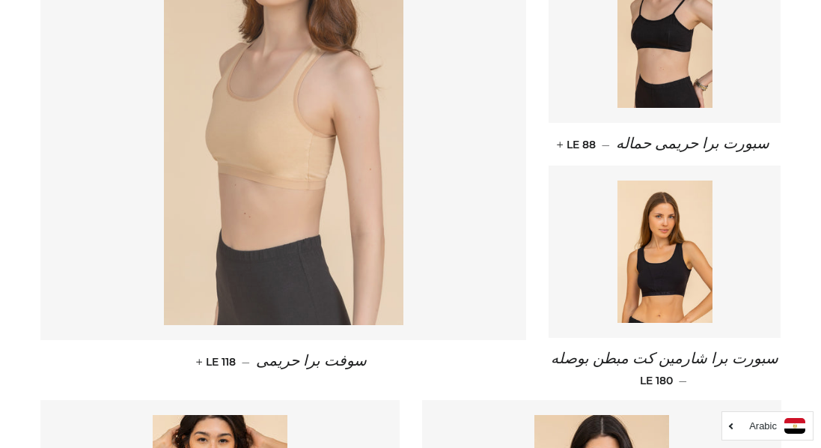 The height and width of the screenshot is (448, 821). Describe the element at coordinates (217, 362) in the screenshot. I see `span: LE 118` at that location.